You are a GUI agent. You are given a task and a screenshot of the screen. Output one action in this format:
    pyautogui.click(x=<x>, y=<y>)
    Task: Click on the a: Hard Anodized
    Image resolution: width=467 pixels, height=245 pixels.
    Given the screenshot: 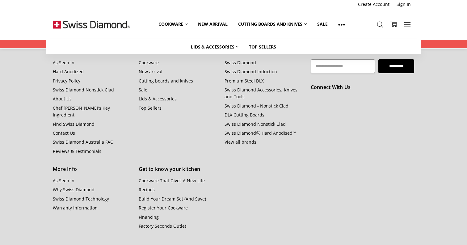 What is the action you would take?
    pyautogui.click(x=68, y=71)
    